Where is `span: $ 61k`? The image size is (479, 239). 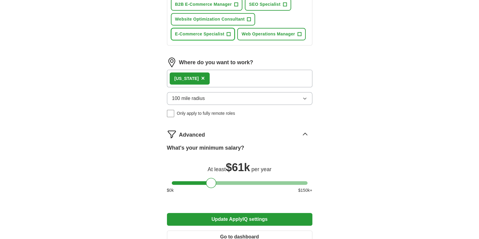 span: $ 61k is located at coordinates (238, 167).